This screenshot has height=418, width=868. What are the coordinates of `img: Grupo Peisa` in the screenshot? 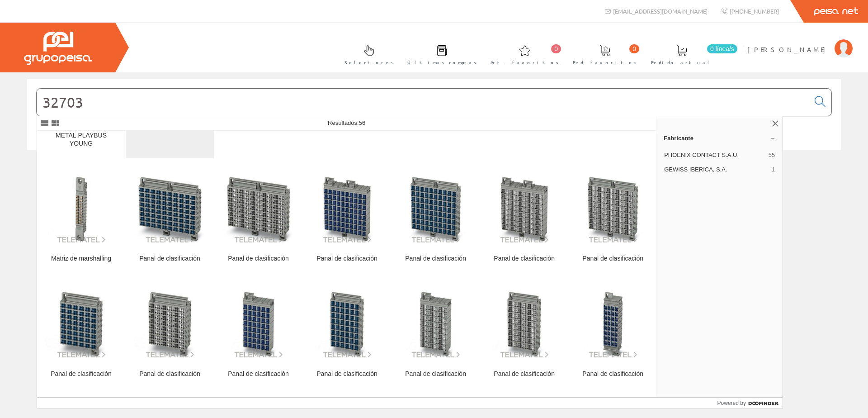 It's located at (58, 49).